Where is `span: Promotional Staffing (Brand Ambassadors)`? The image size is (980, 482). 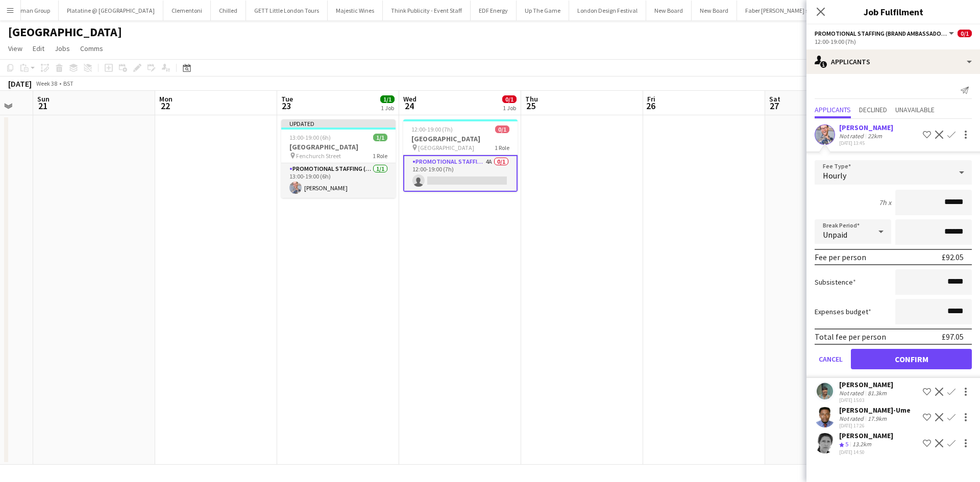 span: Promotional Staffing (Brand Ambassadors) is located at coordinates (880, 33).